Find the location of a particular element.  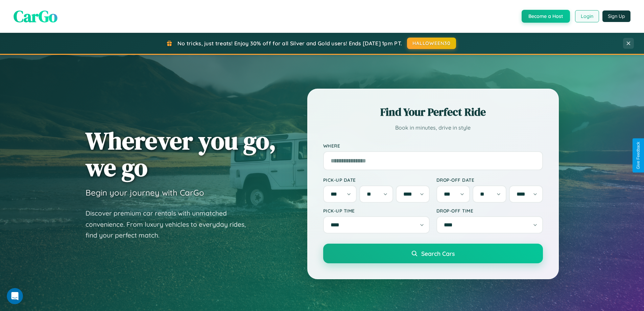

label: Drop-off Time is located at coordinates (489, 210).